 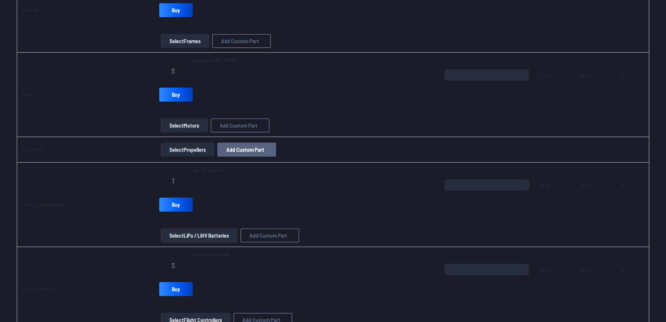 I want to click on a: Motors, so click(x=29, y=94).